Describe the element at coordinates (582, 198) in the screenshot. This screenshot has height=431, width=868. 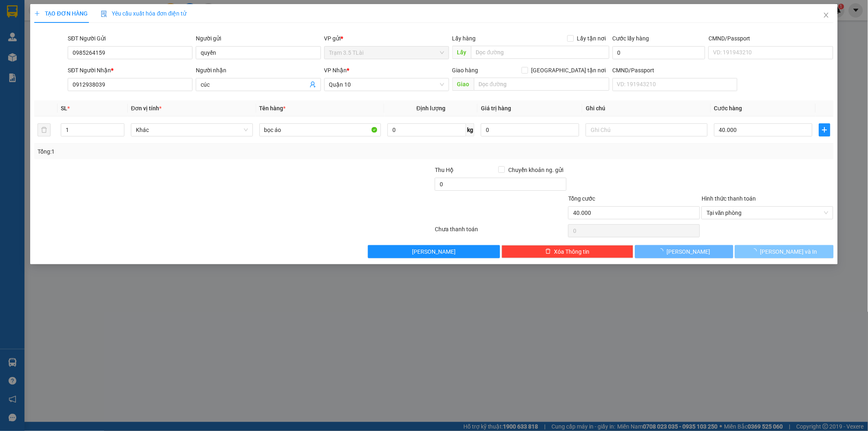
I see `span: Tổng cước` at that location.